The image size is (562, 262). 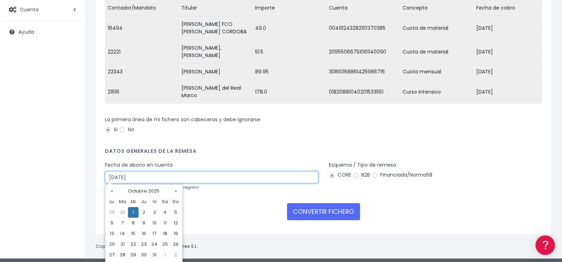 What do you see at coordinates (142, 28) in the screenshot?
I see `td: 16494` at bounding box center [142, 28].